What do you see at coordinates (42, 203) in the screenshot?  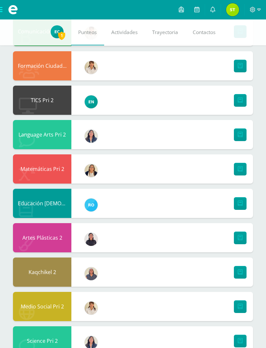 I see `div: Educación Cristiana Pri 2` at bounding box center [42, 203].